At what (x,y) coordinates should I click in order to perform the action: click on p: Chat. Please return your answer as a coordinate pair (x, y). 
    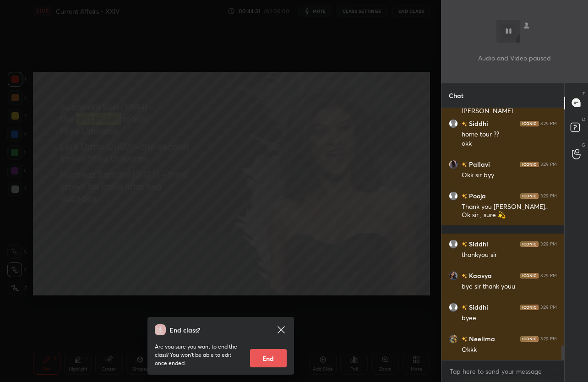
    Looking at the image, I should click on (456, 95).